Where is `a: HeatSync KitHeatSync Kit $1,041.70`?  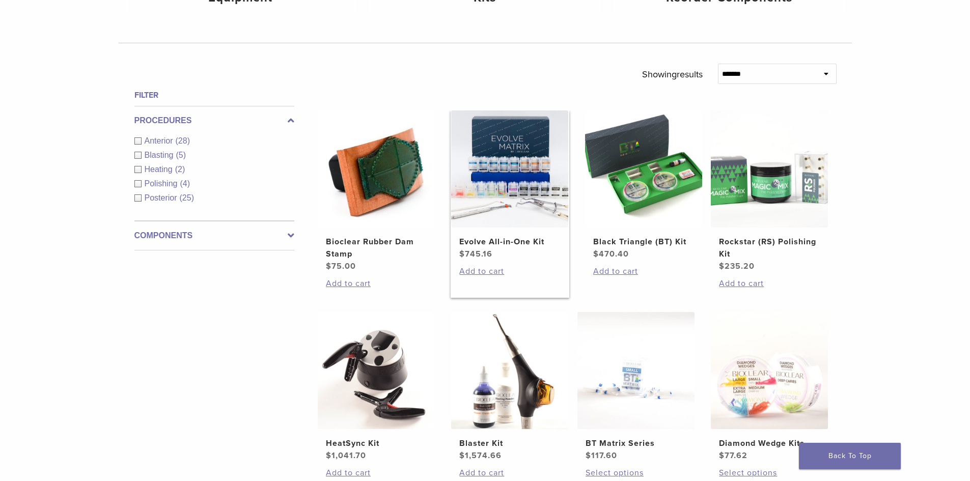 a: HeatSync KitHeatSync Kit $1,041.70 is located at coordinates (376, 387).